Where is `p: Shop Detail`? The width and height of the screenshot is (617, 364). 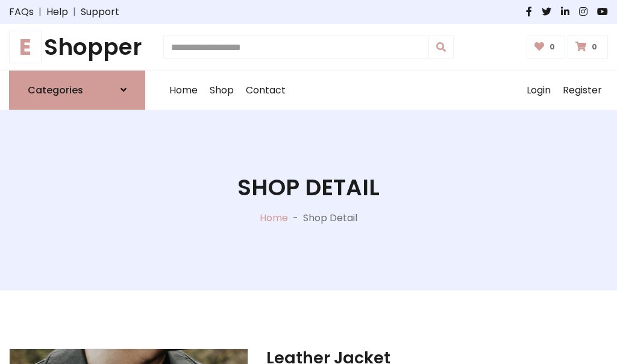
p: Shop Detail is located at coordinates (330, 218).